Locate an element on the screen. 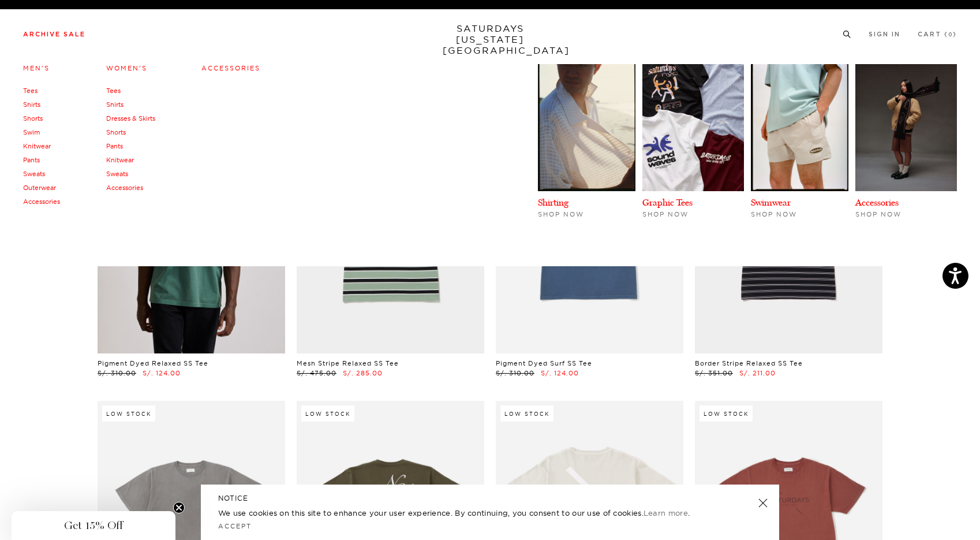 This screenshot has width=980, height=540. p: We use cookies on this site to enhance your user experience. By continuing, you consent to our us... is located at coordinates (469, 513).